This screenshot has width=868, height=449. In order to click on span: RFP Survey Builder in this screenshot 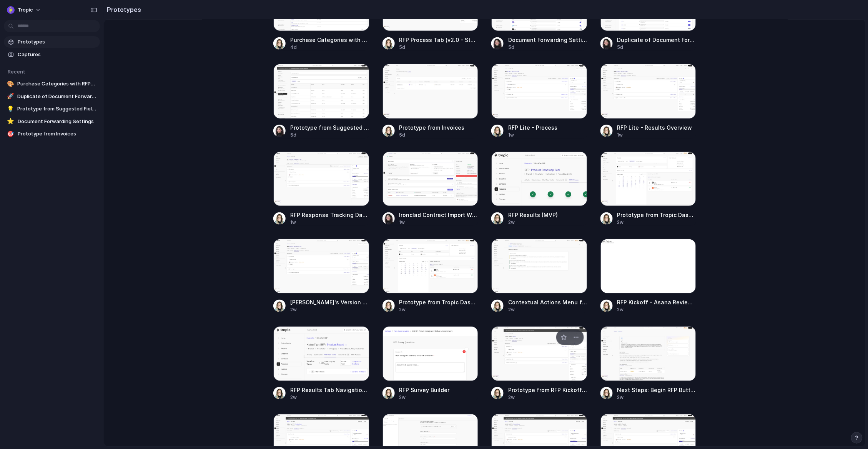, I will do `click(439, 389)`.